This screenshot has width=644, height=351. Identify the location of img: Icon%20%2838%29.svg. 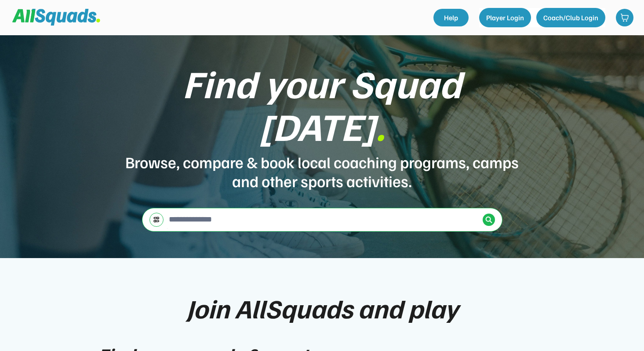
(489, 220).